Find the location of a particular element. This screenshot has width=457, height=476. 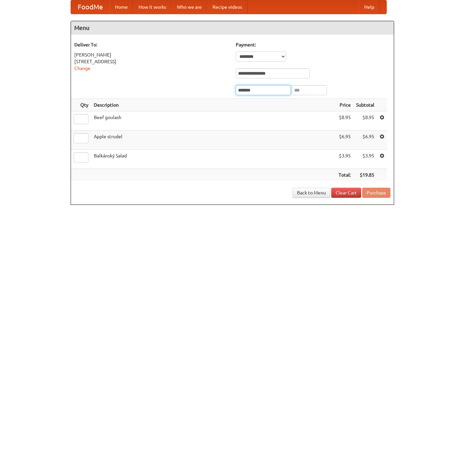

a: Recipe videos is located at coordinates (227, 7).